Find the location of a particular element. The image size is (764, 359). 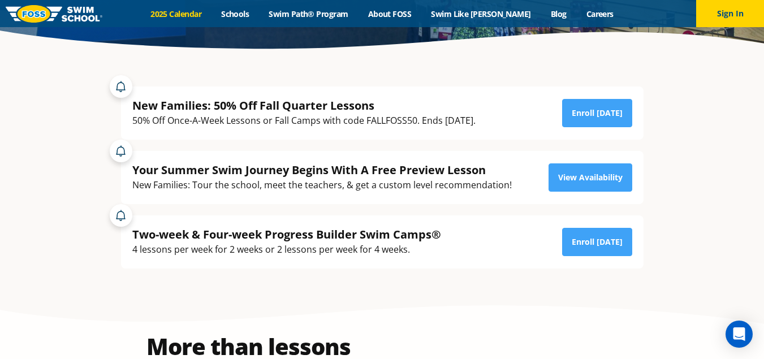

a: 2025 Calendar is located at coordinates (176, 14).